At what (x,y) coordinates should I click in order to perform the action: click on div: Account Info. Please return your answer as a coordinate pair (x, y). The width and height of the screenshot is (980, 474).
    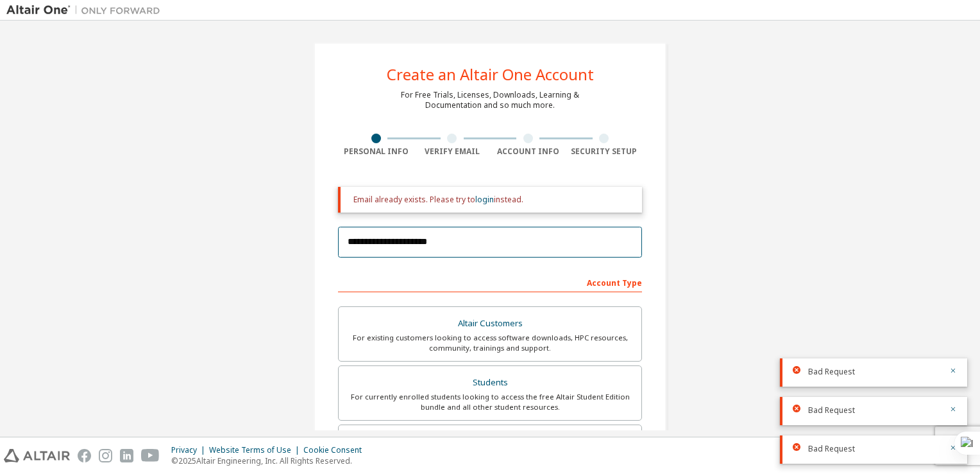
    Looking at the image, I should click on (528, 152).